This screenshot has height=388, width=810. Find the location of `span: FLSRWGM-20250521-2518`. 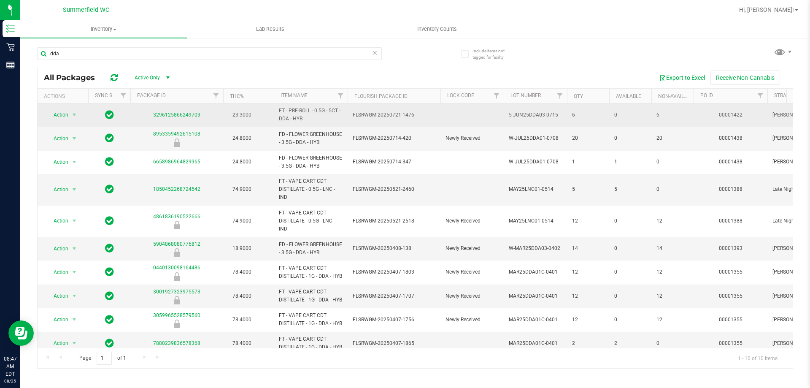

span: FLSRWGM-20250521-2518 is located at coordinates (394, 221).